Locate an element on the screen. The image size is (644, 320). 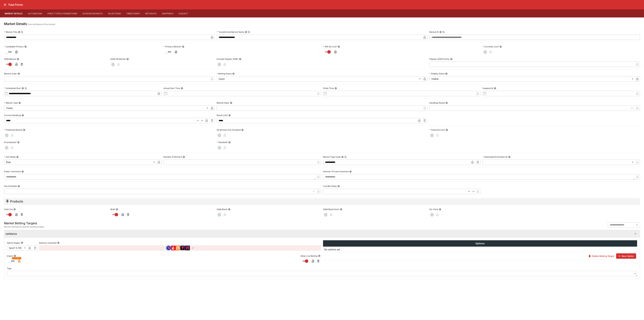
button: Price Types & Promotions is located at coordinates (62, 14).